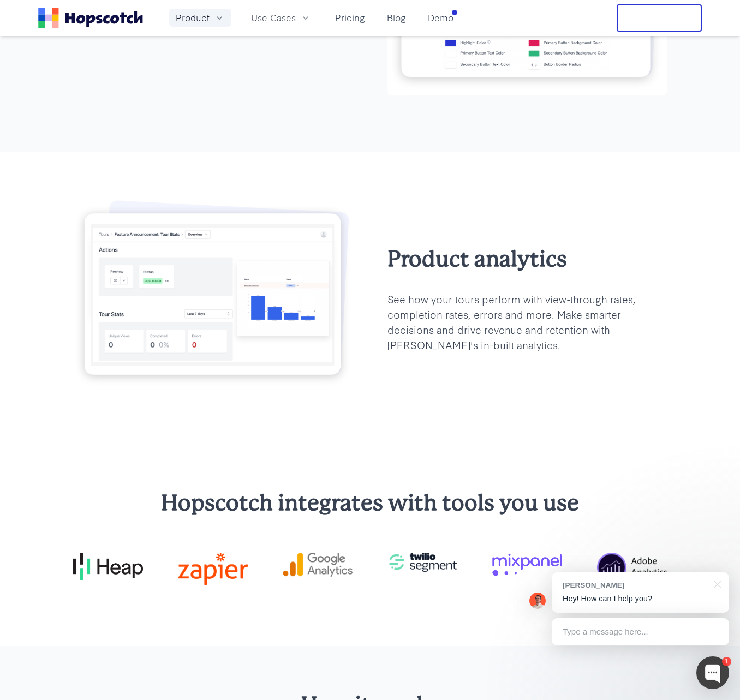 Image resolution: width=740 pixels, height=700 pixels. What do you see at coordinates (640, 599) in the screenshot?
I see `p: Hey! How can I help you?` at bounding box center [640, 599].